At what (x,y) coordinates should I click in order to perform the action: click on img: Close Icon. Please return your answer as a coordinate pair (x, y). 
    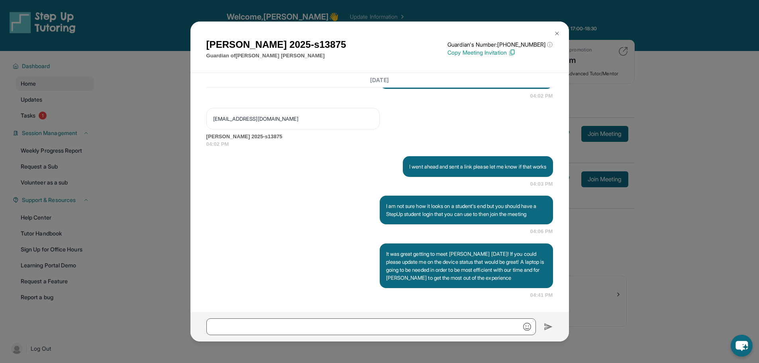
    Looking at the image, I should click on (557, 33).